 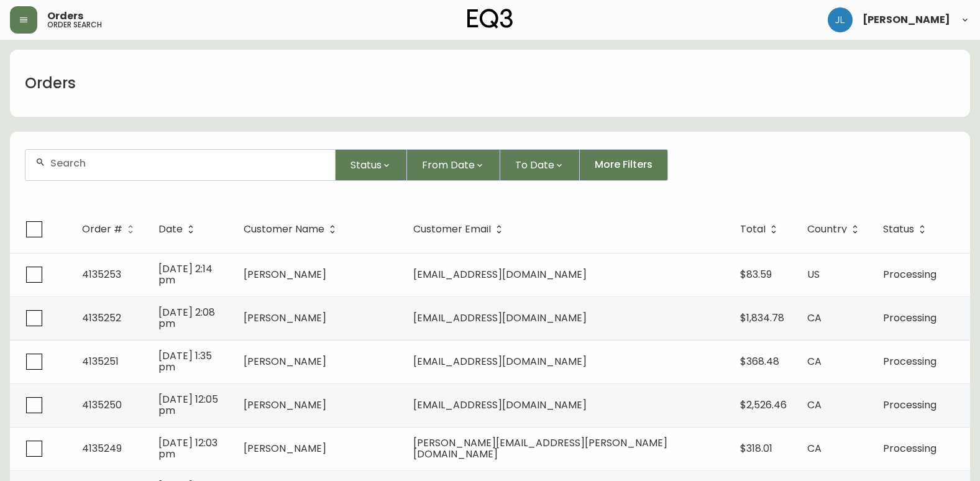 I want to click on span: From Date, so click(x=448, y=165).